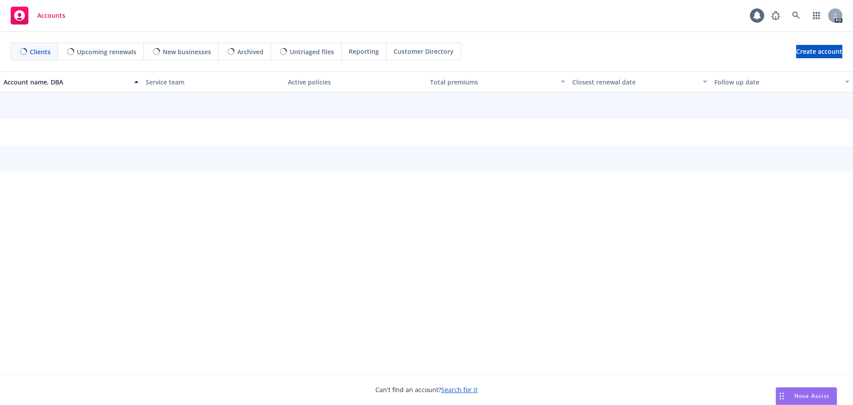  I want to click on div: Active policies, so click(355, 82).